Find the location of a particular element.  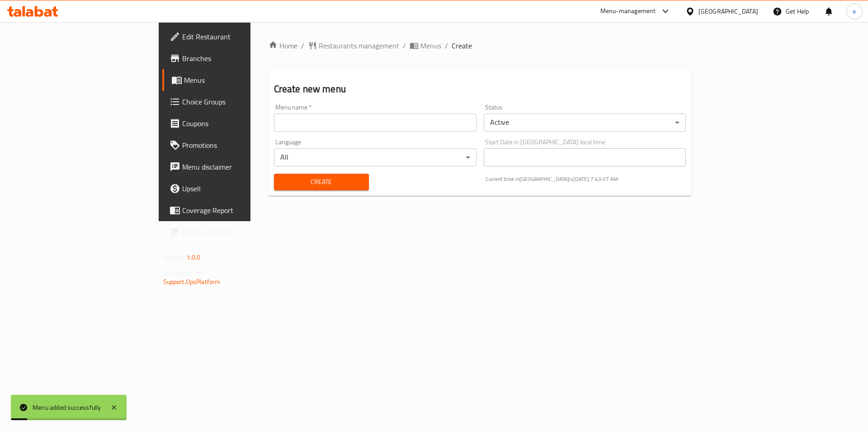

span: Promotions is located at coordinates (239, 145).